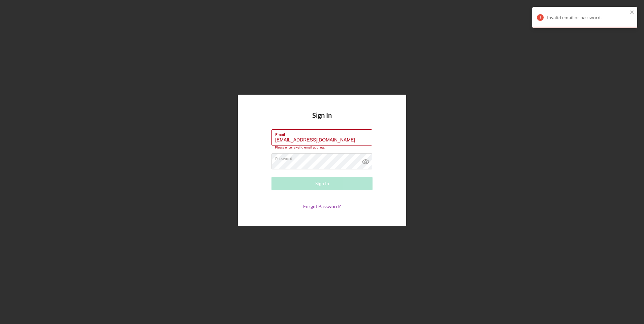  What do you see at coordinates (588, 17) in the screenshot?
I see `div: Invalid email or password.` at bounding box center [588, 17].